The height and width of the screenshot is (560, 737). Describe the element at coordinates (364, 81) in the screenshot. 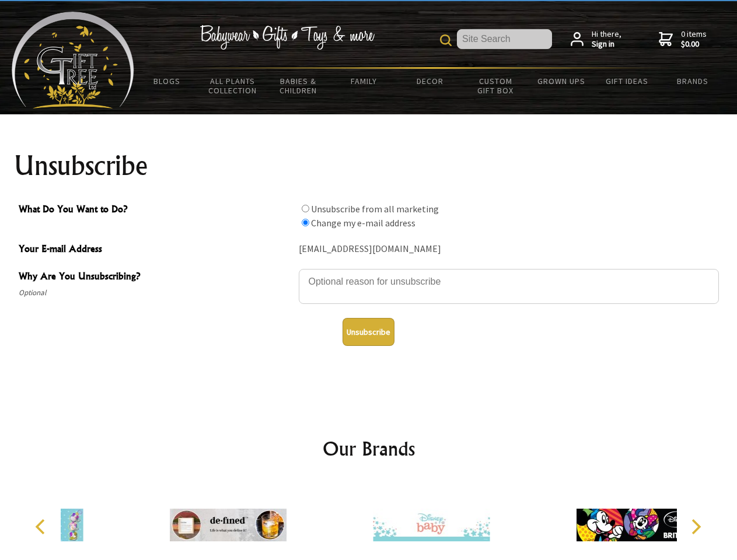

I see `a: Family` at that location.